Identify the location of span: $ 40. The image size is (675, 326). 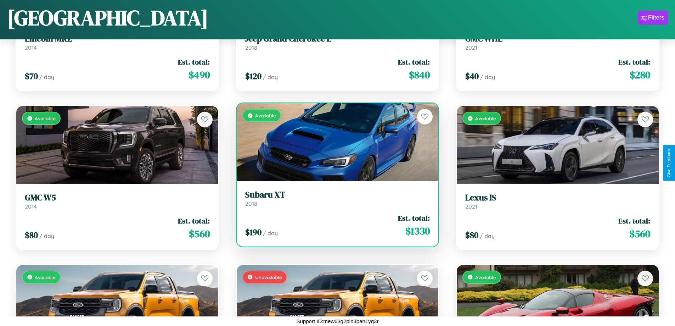
(472, 76).